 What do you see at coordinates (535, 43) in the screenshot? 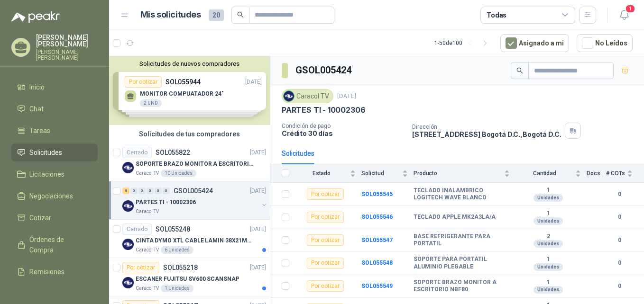
I see `button: Asignado a mi` at bounding box center [535, 43].